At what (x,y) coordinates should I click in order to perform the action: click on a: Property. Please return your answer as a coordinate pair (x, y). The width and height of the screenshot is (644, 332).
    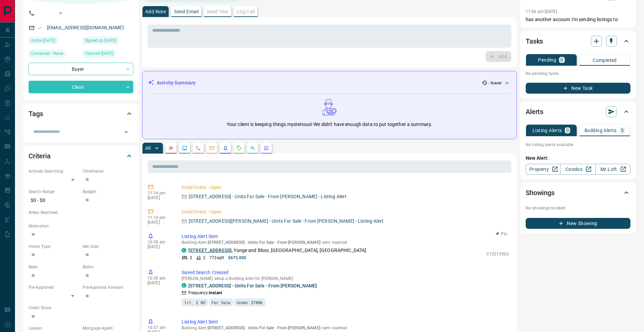
    Looking at the image, I should click on (544, 169).